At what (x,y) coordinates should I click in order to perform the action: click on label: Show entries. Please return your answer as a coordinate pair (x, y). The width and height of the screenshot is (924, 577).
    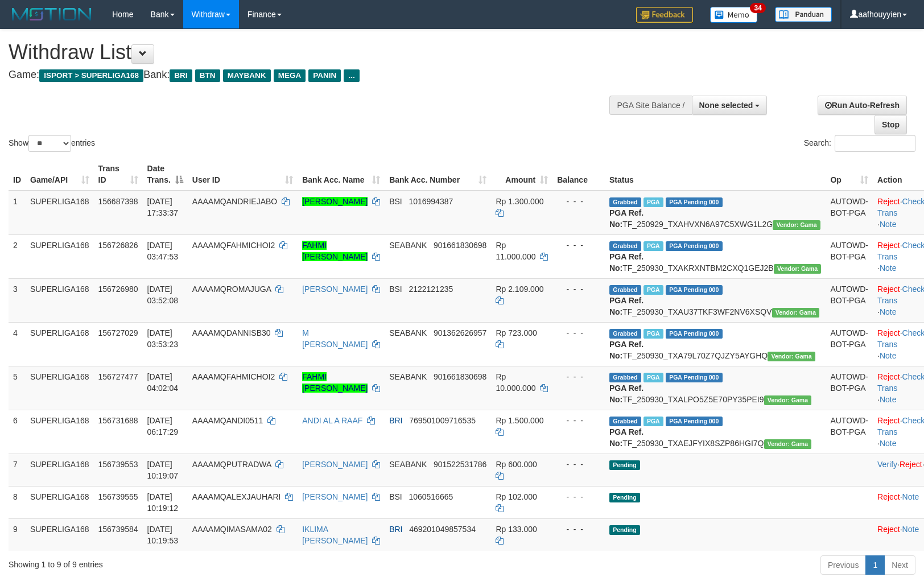
    Looking at the image, I should click on (51, 144).